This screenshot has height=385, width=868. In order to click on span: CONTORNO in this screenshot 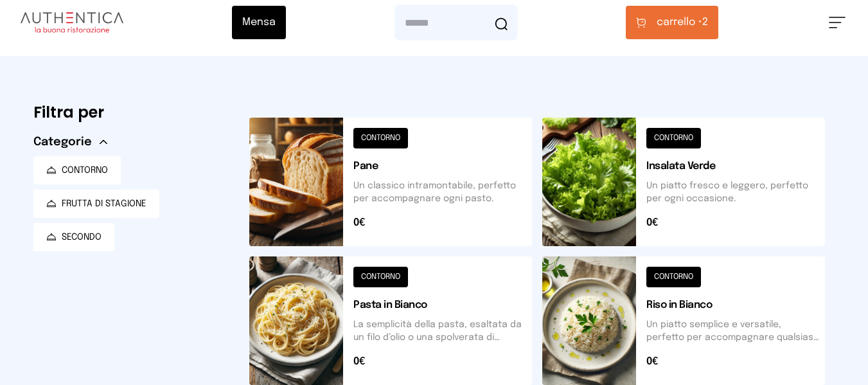, I will do `click(85, 171)`.